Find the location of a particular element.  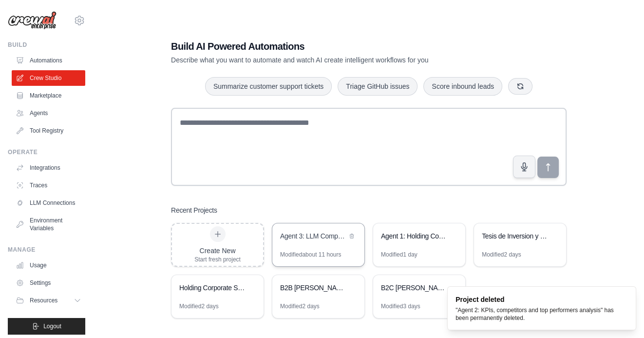

a: LLM Connections is located at coordinates (48, 203).